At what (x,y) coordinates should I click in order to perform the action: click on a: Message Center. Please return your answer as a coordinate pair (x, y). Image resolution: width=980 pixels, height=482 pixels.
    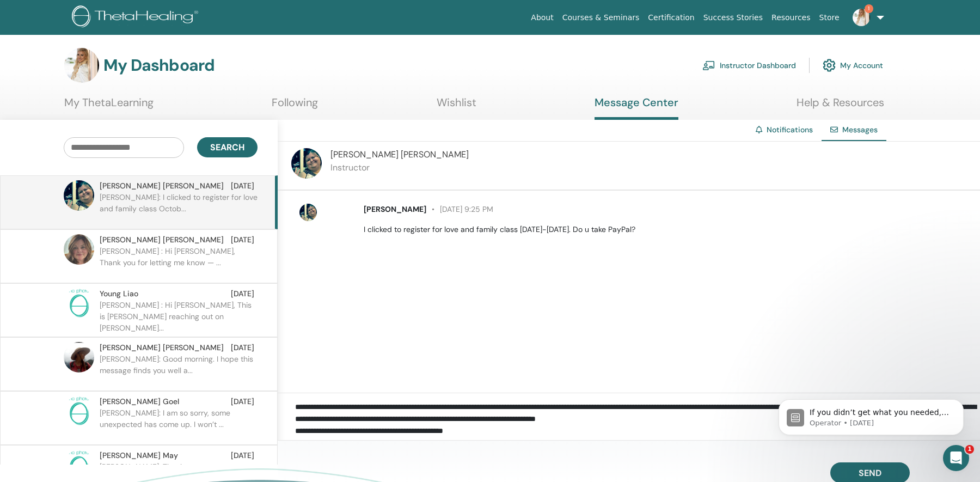
    Looking at the image, I should click on (637, 108).